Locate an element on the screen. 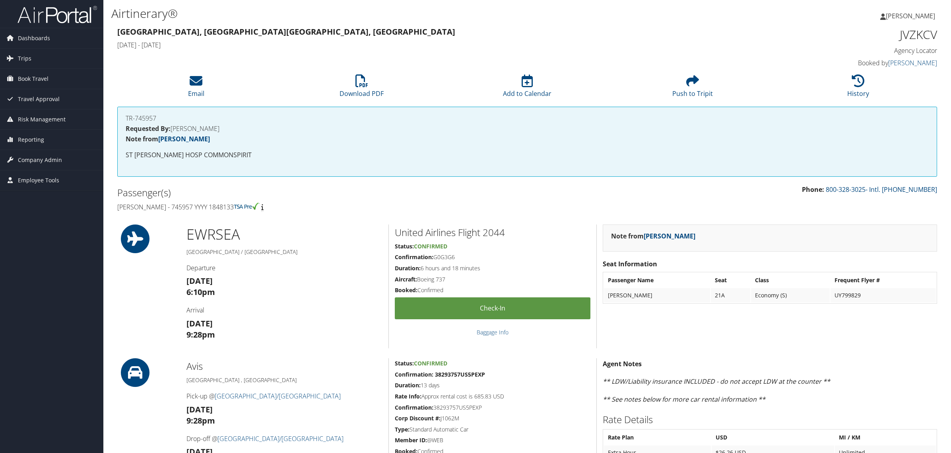 The height and width of the screenshot is (453, 951). h4: Arrival is located at coordinates (284, 310).